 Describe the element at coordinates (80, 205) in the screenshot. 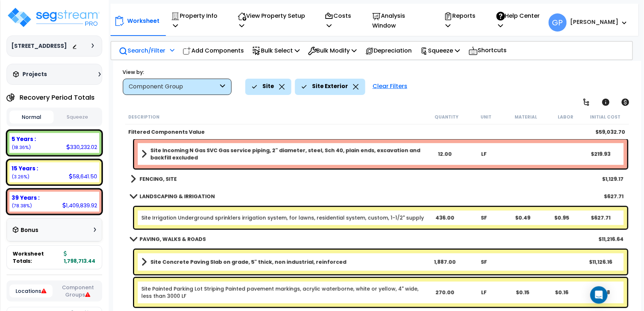

I see `div: 1,409,839.92` at that location.